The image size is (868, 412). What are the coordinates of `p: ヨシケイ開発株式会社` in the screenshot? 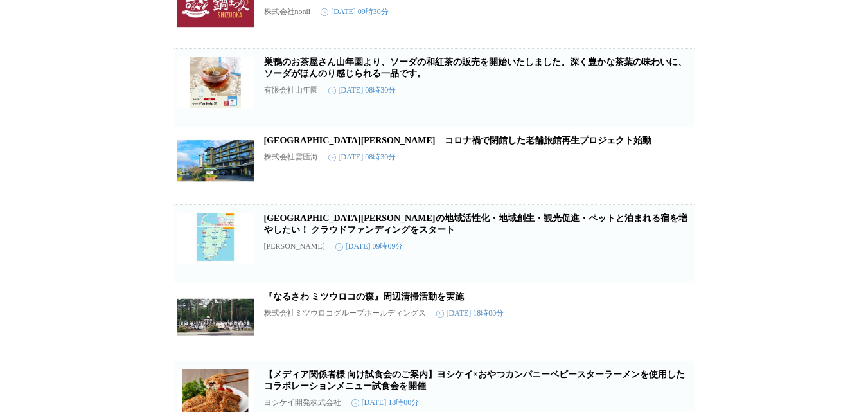 It's located at (303, 402).